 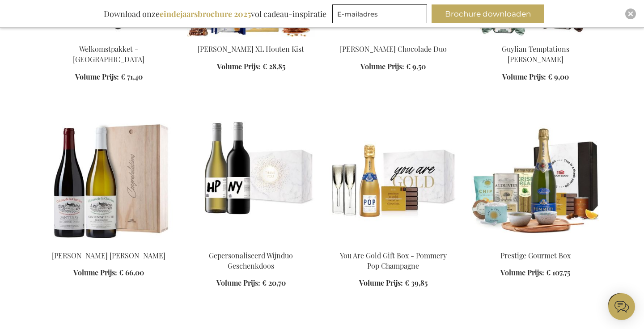 What do you see at coordinates (251, 67) in the screenshot?
I see `a: Volume Prijs: € 28,85` at bounding box center [251, 67].